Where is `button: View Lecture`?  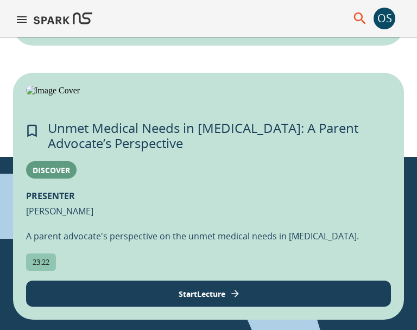 button: View Lecture is located at coordinates (208, 294).